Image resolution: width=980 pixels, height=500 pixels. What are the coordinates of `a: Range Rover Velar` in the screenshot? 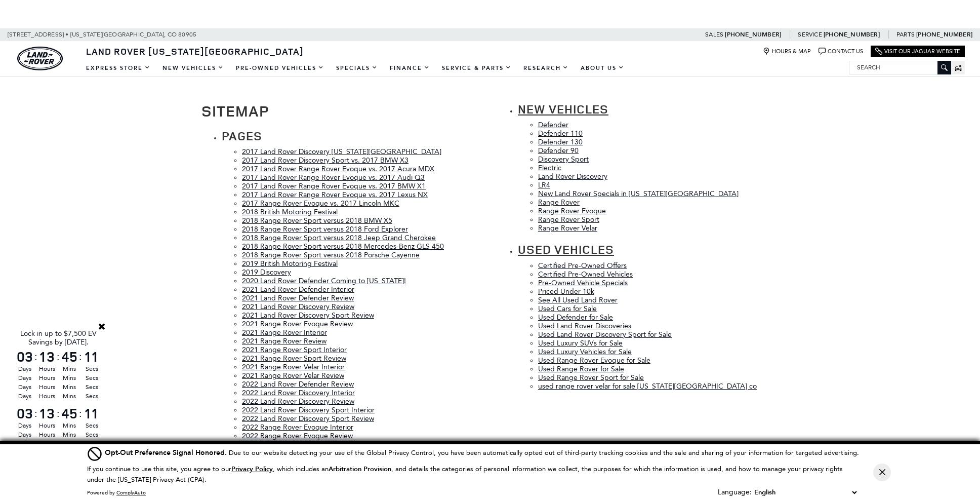 It's located at (568, 228).